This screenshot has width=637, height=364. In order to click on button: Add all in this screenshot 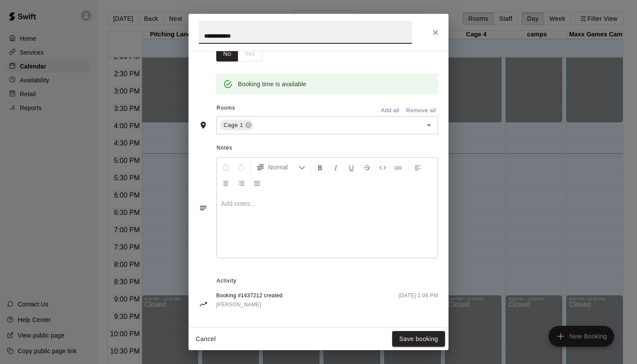, I will do `click(390, 110)`.